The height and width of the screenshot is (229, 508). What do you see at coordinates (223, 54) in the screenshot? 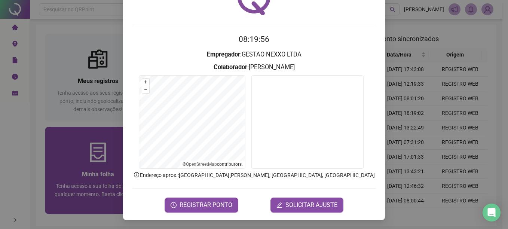
I see `strong: Empregador` at bounding box center [223, 54].